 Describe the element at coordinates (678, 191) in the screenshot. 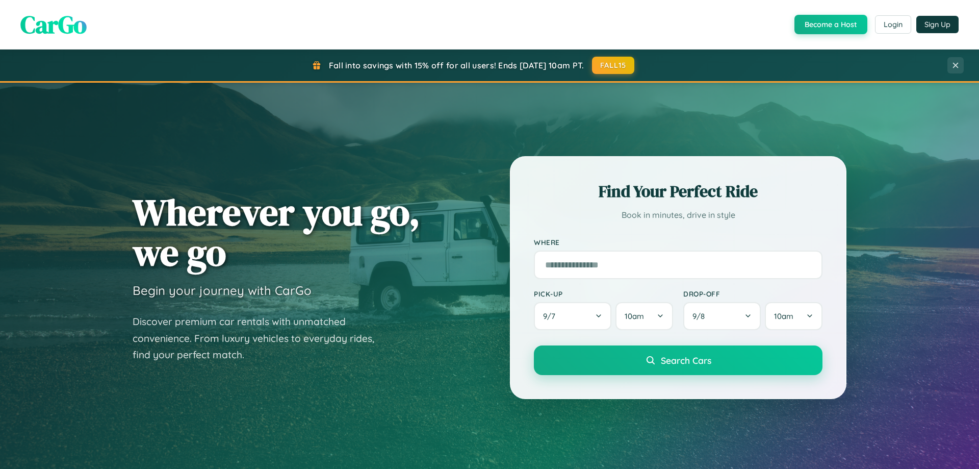

I see `h2: Find Your Perfect Ride` at that location.